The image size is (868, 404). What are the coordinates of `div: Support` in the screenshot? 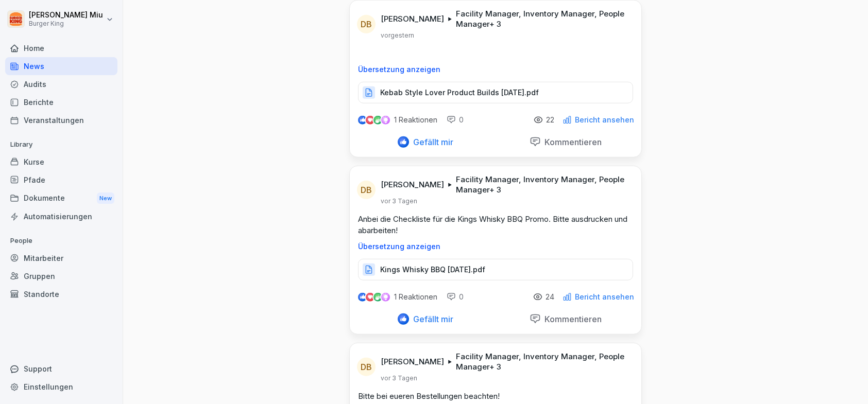 It's located at (61, 369).